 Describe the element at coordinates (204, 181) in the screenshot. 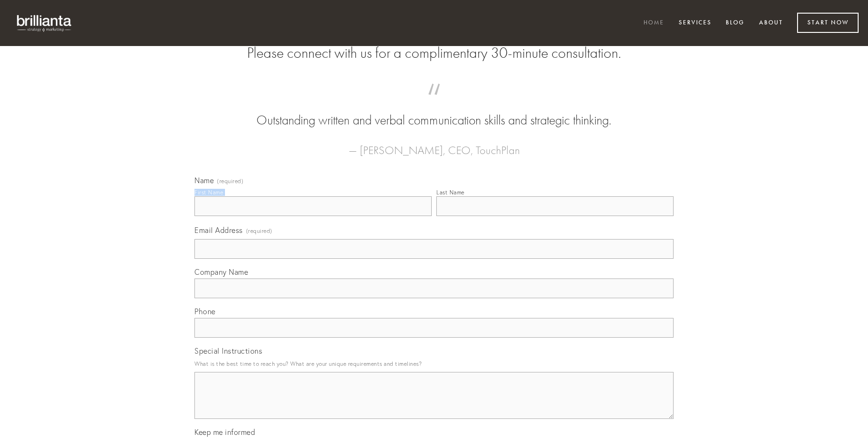

I see `span: Name` at that location.